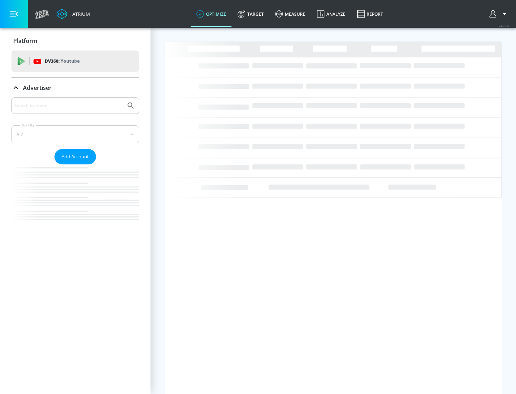 The height and width of the screenshot is (394, 516). I want to click on a: Analyze, so click(331, 14).